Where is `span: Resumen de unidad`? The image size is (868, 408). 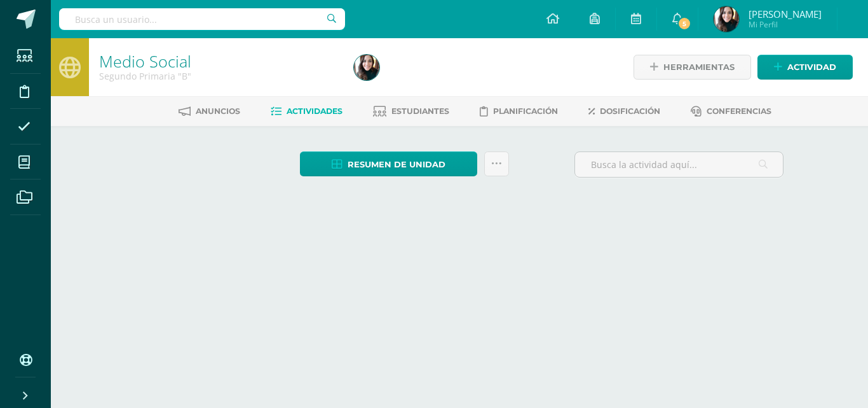 span: Resumen de unidad is located at coordinates (397, 164).